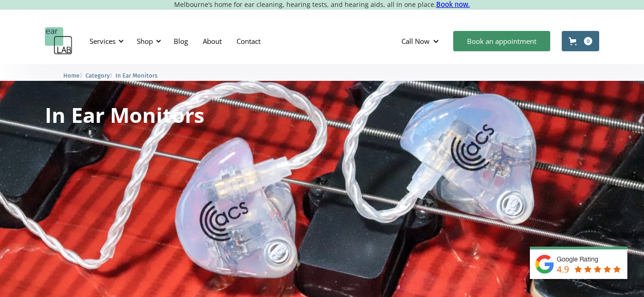 This screenshot has height=297, width=644. Describe the element at coordinates (59, 41) in the screenshot. I see `a: home` at that location.